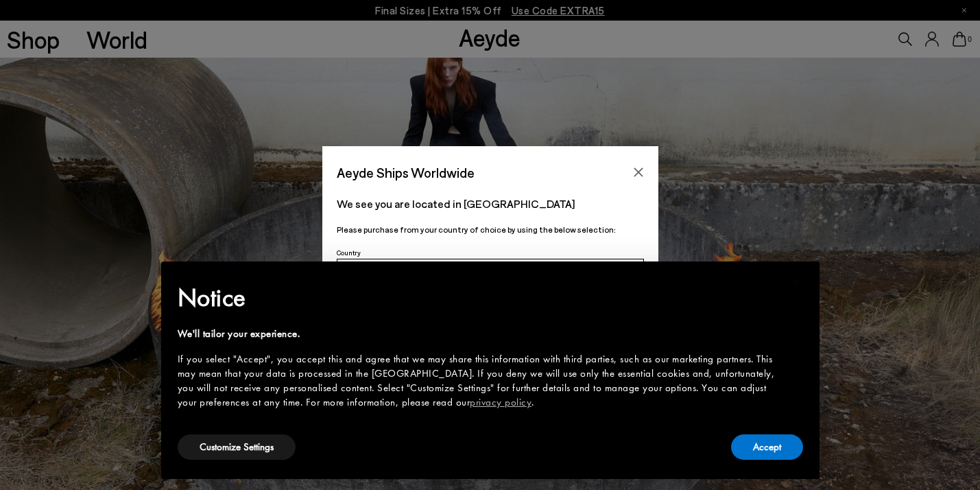  Describe the element at coordinates (501, 402) in the screenshot. I see `a: privacy policy` at that location.